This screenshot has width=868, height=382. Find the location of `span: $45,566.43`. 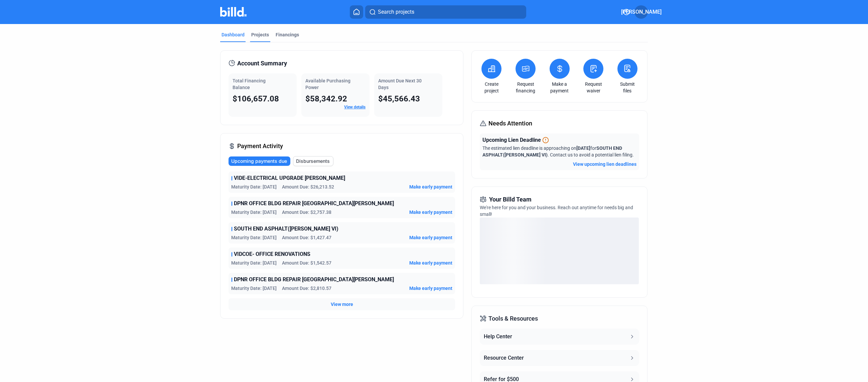

span: $45,566.43 is located at coordinates (399, 99).